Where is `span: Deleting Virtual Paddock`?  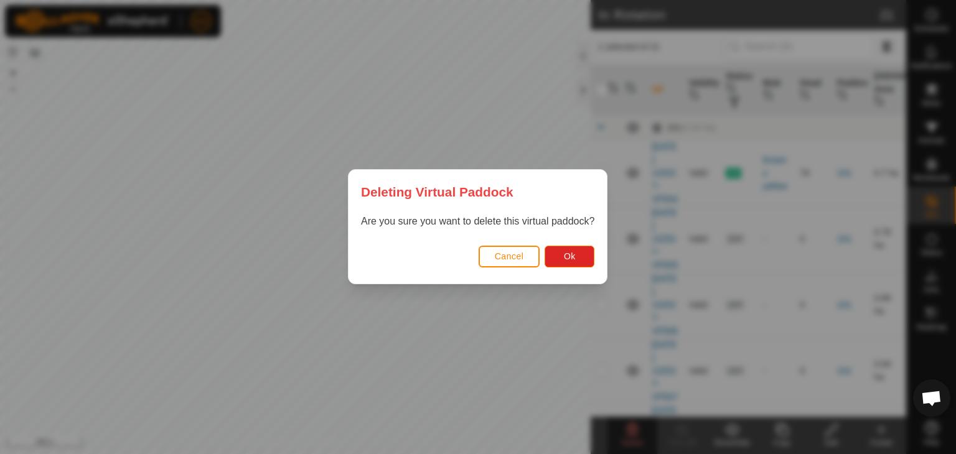
span: Deleting Virtual Paddock is located at coordinates (437, 192).